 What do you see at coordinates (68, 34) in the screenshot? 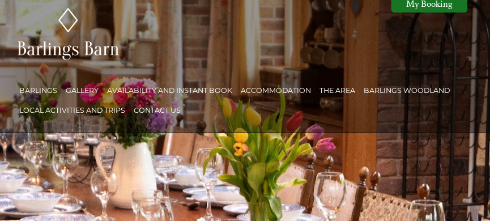
I see `img: Barlings Barn` at bounding box center [68, 34].